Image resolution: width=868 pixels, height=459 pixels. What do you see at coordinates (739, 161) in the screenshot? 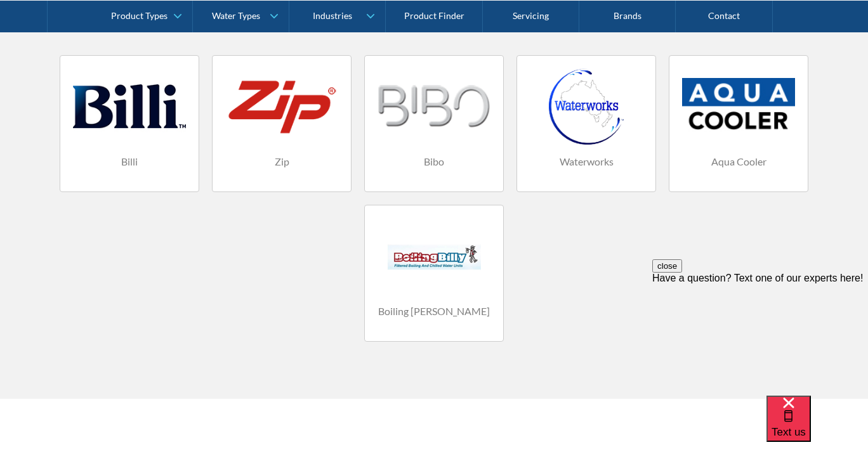
I see `h4: Aqua Cooler` at bounding box center [739, 161].